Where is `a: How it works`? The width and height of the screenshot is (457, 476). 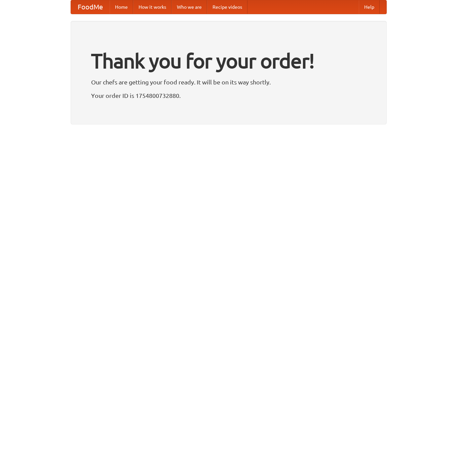
a: How it works is located at coordinates (152, 7).